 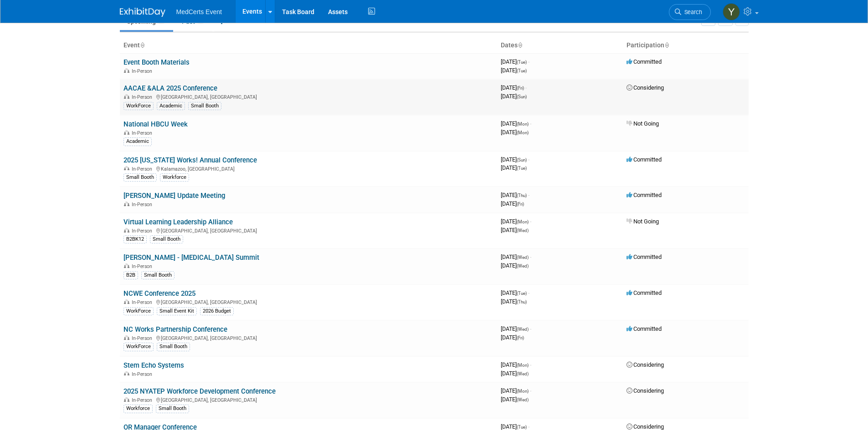 What do you see at coordinates (731, 12) in the screenshot?
I see `img: Yenexis Quintana` at bounding box center [731, 12].